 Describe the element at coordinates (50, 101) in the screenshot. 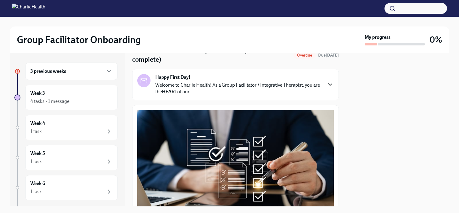

I see `div: 4 tasks • 1 message` at that location.